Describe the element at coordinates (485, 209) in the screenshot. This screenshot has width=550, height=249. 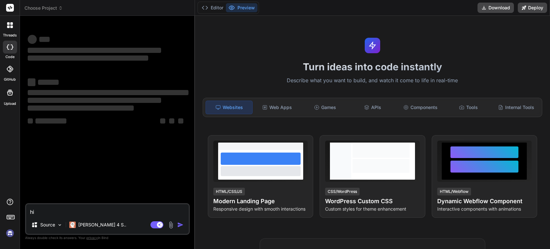
I see `p: Interactive components with animations` at that location.